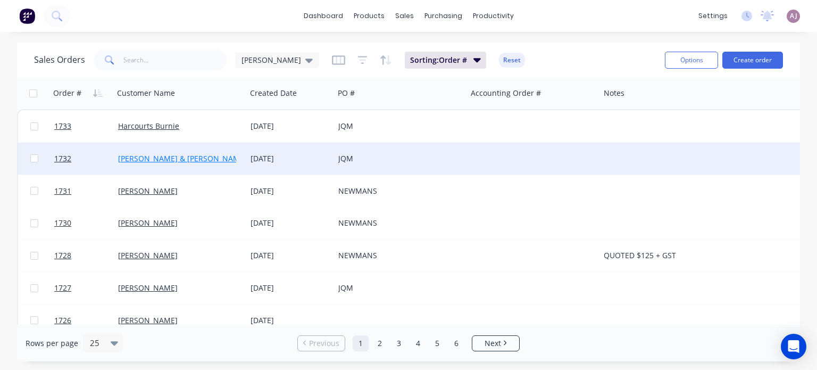 The image size is (817, 370). I want to click on div: Customer Name, so click(146, 93).